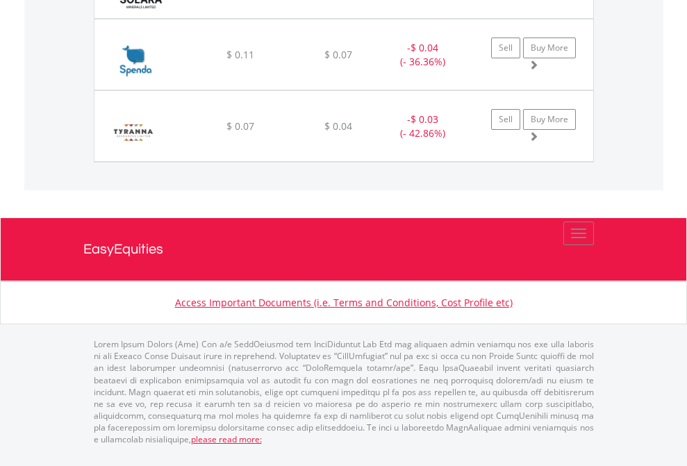 Image resolution: width=687 pixels, height=466 pixels. Describe the element at coordinates (344, 249) in the screenshot. I see `a: EasyEquities` at that location.